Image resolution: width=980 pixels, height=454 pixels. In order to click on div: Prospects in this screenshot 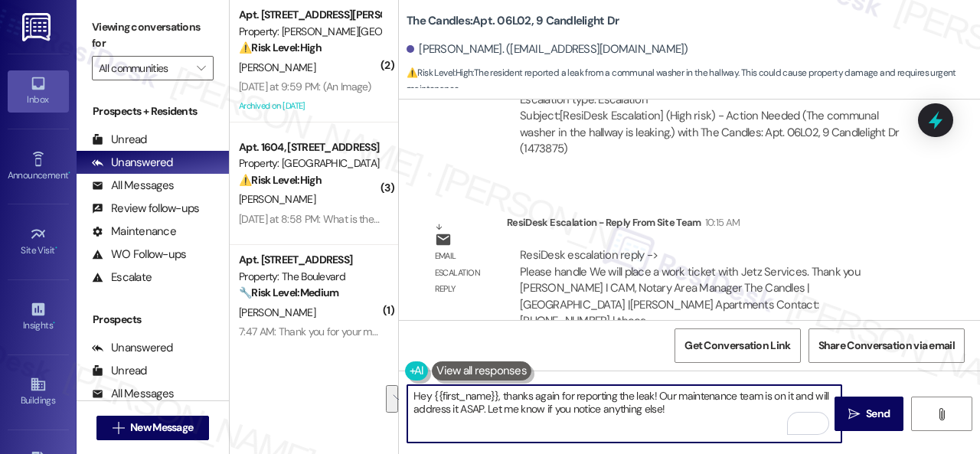, I will do `click(152, 319)`.